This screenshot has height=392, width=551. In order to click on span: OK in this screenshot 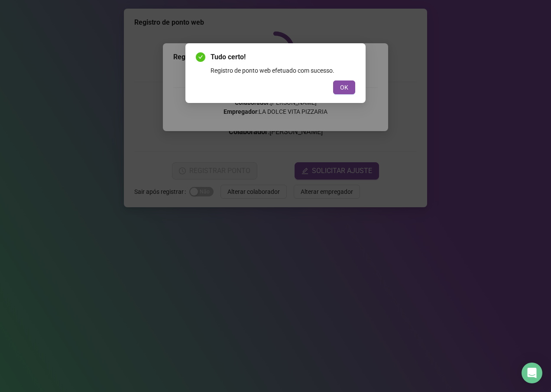, I will do `click(344, 87)`.